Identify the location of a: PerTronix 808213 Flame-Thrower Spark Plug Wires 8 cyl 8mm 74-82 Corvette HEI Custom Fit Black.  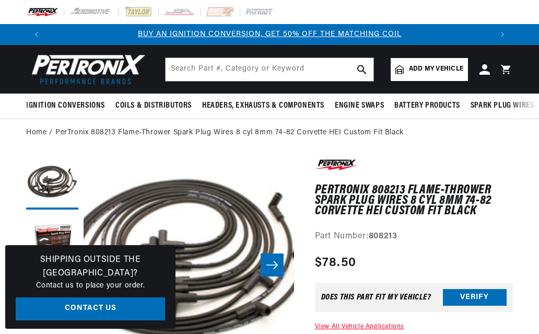
(229, 133).